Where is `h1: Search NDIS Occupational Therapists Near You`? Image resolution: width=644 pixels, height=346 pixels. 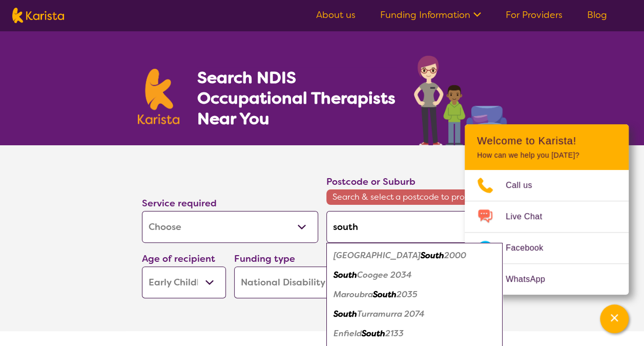
h1: Search NDIS Occupational Therapists Near You is located at coordinates (297, 98).